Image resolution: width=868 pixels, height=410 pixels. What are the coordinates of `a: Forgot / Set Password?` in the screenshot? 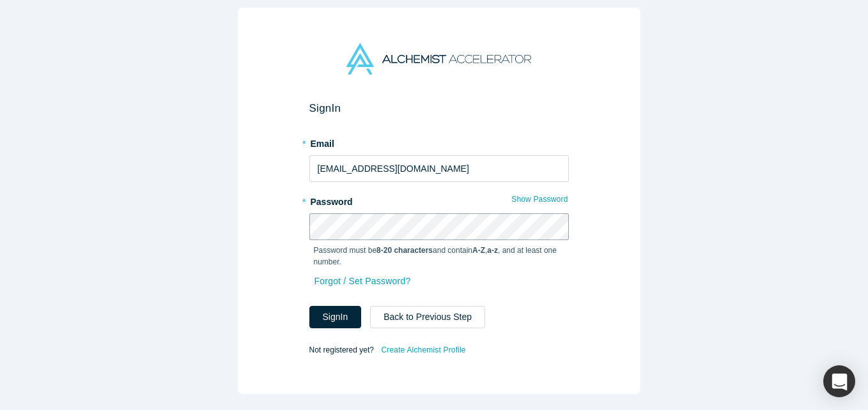 It's located at (363, 281).